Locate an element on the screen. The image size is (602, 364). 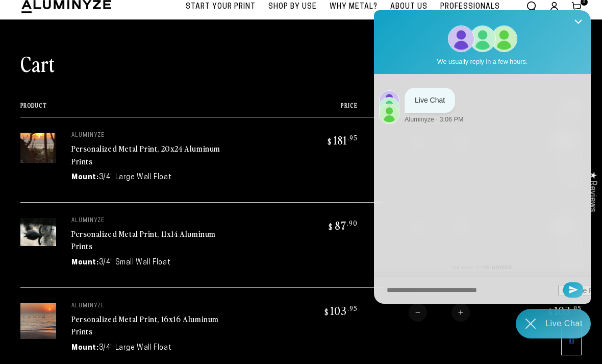
bdi: 87 is located at coordinates (342, 225).